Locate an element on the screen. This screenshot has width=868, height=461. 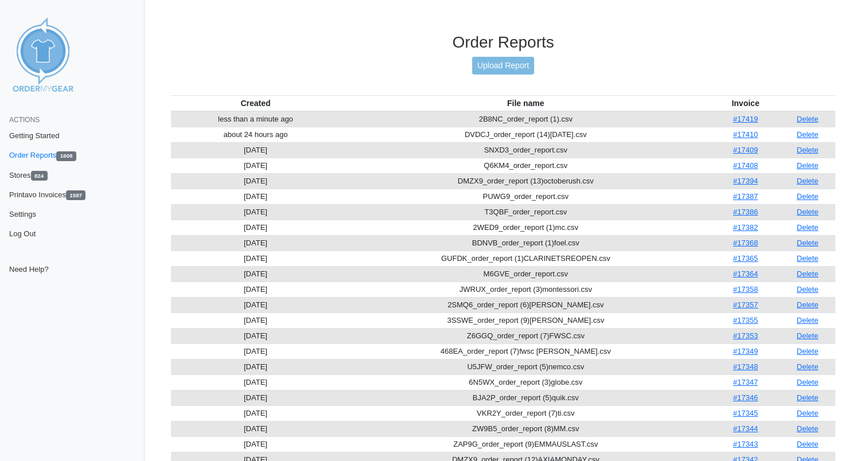
td: 2WED9_order_report (1)mc.csv is located at coordinates (525, 227).